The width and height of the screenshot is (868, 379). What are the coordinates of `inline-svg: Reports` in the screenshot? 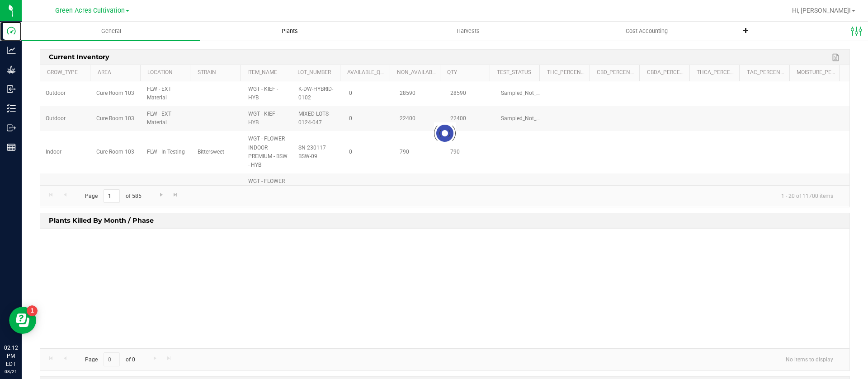 It's located at (12, 147).